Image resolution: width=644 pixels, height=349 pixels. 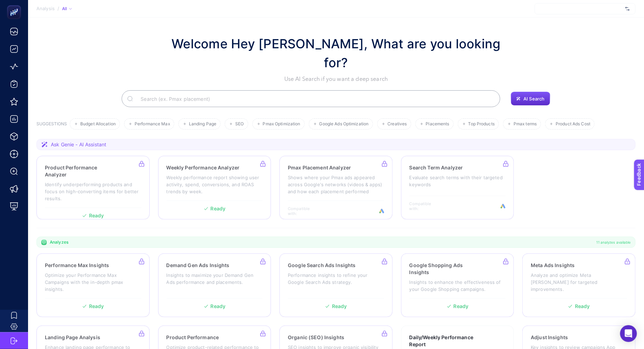 I want to click on img: svg%3e, so click(x=628, y=9).